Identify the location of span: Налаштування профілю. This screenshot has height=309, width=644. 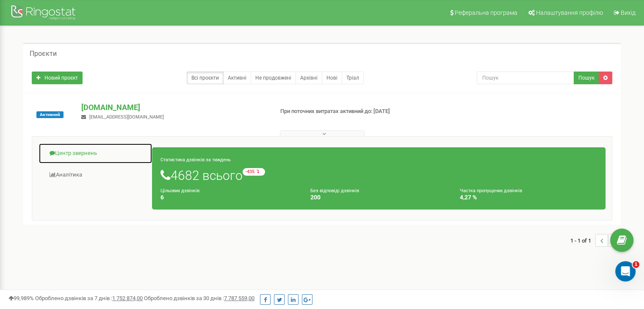
(569, 13).